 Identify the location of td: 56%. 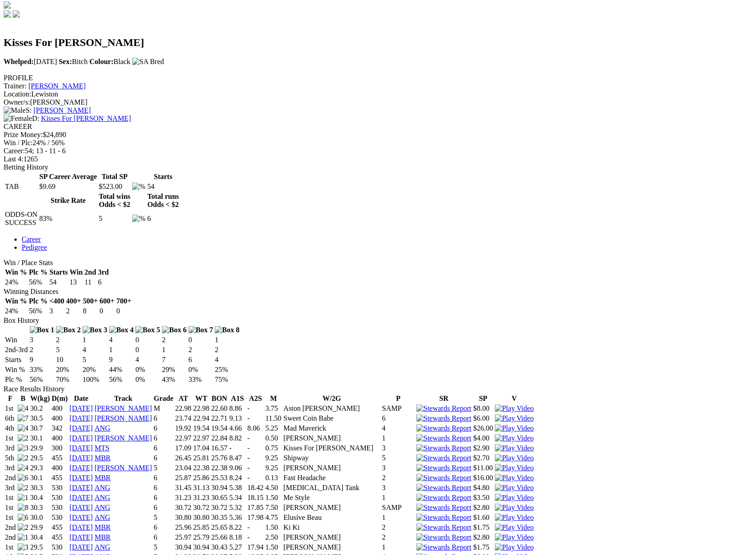
(42, 380).